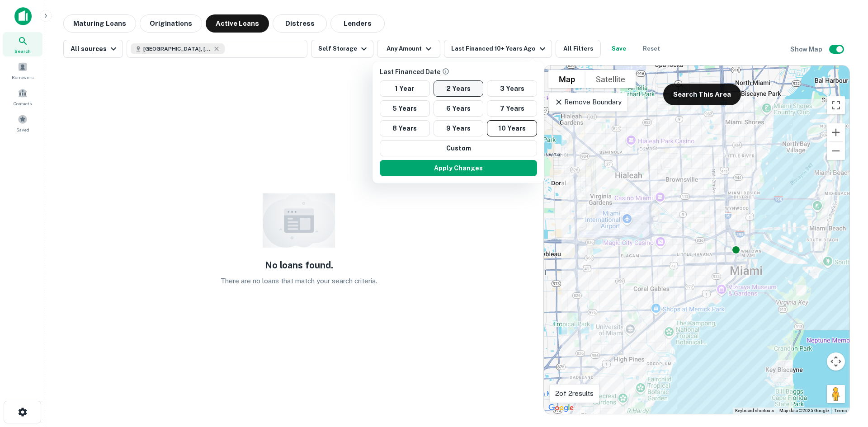 The image size is (868, 427). I want to click on button: 9 Years, so click(458, 128).